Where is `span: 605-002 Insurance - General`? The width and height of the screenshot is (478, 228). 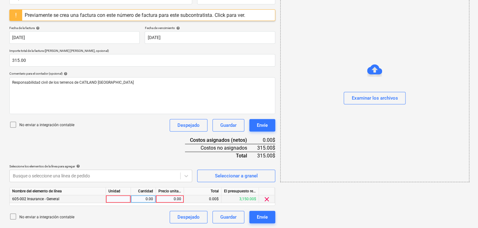 span: 605-002 Insurance - General is located at coordinates (36, 199).